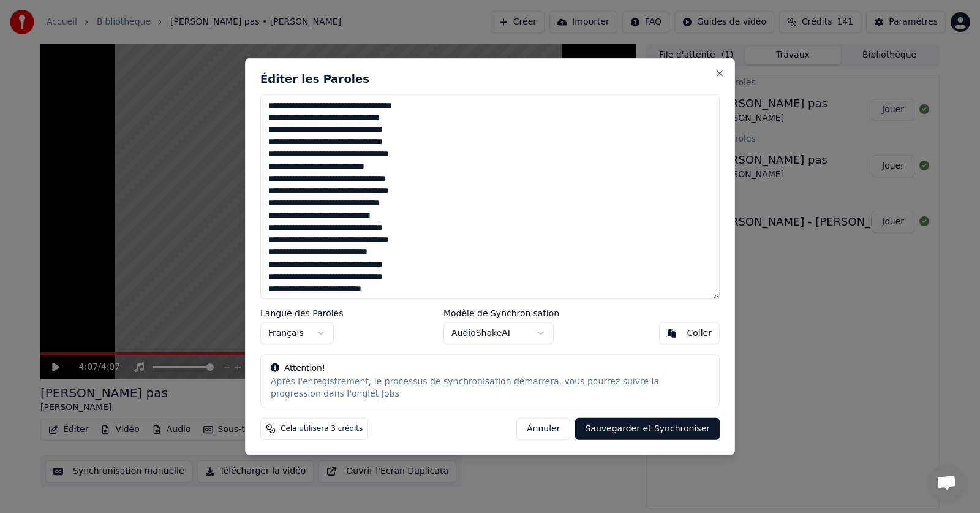 Image resolution: width=980 pixels, height=513 pixels. I want to click on label: Langue des Paroles, so click(302, 313).